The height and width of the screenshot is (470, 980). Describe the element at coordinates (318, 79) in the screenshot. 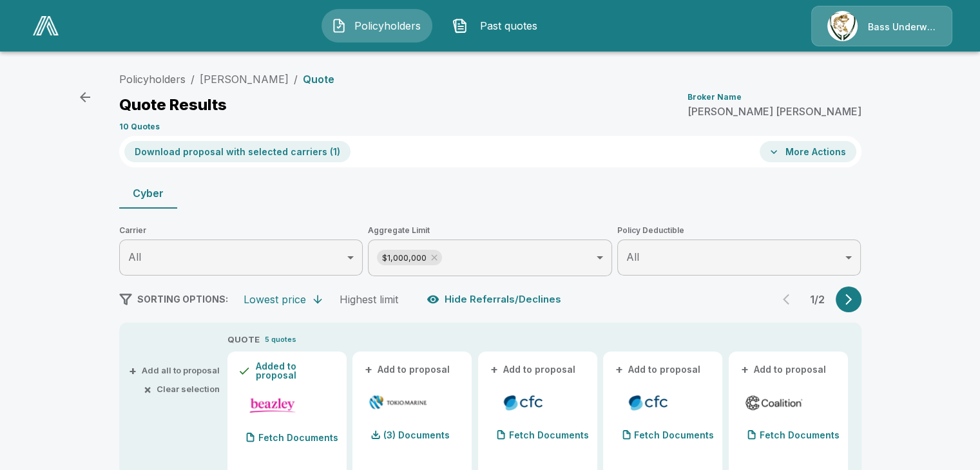

I see `p: Quote` at that location.